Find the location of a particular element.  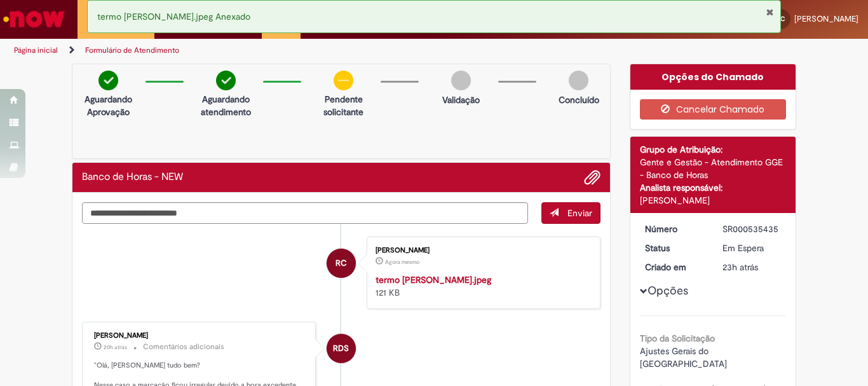

span: Enviar is located at coordinates (580, 213).